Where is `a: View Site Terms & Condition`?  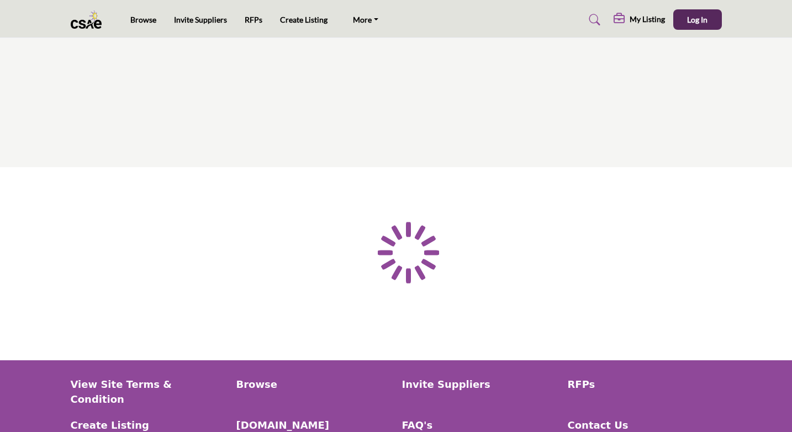
a: View Site Terms & Condition is located at coordinates (147, 392).